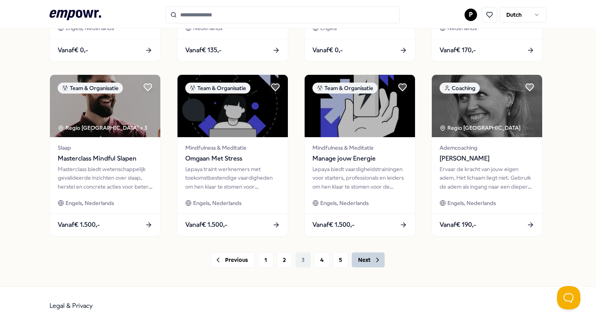  Describe the element at coordinates (458, 225) in the screenshot. I see `span: Vanaf € 190,-` at that location.